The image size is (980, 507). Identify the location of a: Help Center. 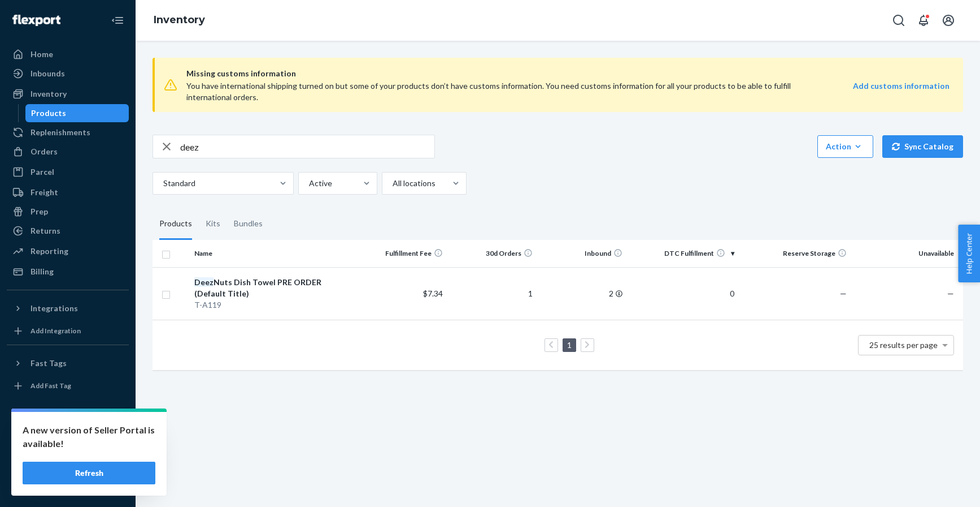
(68, 465).